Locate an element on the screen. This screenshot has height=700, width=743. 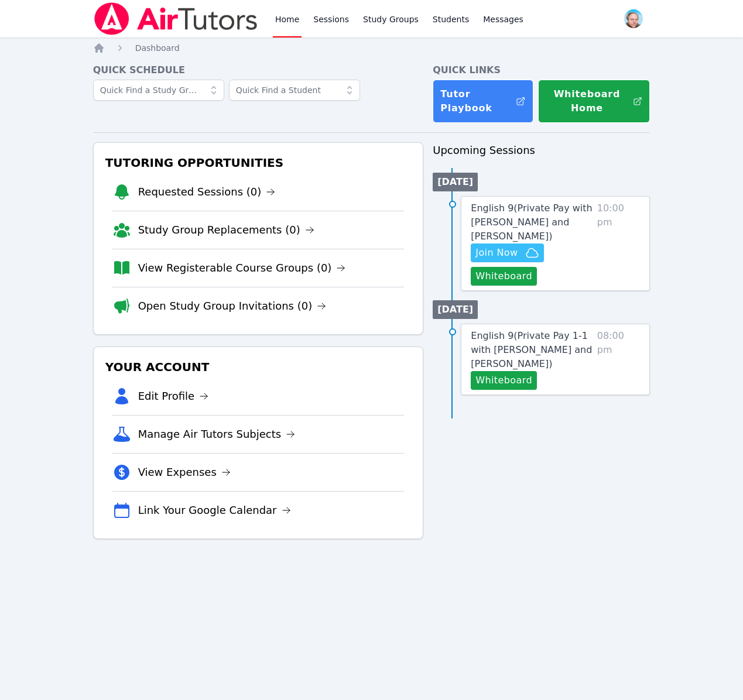
a: Study Group Replacements (0) is located at coordinates (226, 230).